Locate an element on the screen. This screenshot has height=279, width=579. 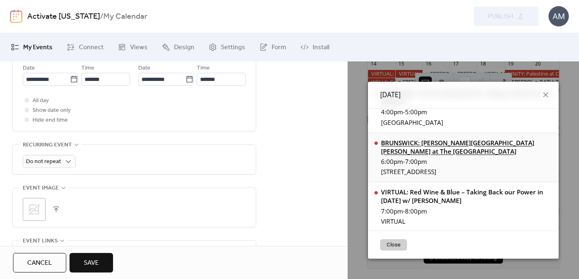
span: Show date only is located at coordinates (52, 111).